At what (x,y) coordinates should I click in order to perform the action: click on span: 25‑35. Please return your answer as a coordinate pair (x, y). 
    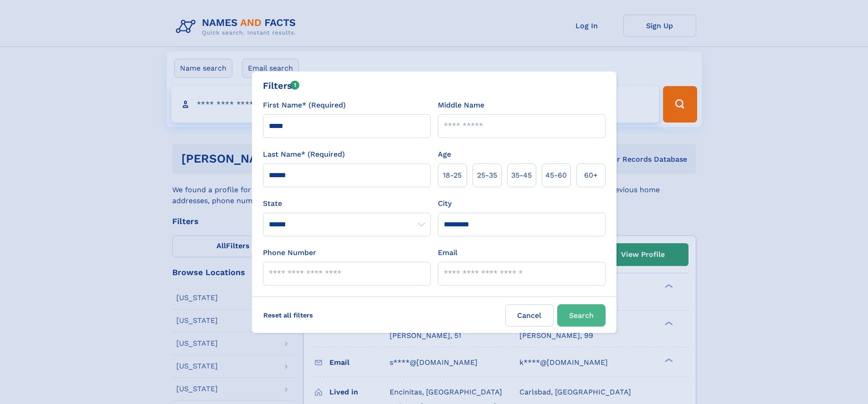
    Looking at the image, I should click on (487, 175).